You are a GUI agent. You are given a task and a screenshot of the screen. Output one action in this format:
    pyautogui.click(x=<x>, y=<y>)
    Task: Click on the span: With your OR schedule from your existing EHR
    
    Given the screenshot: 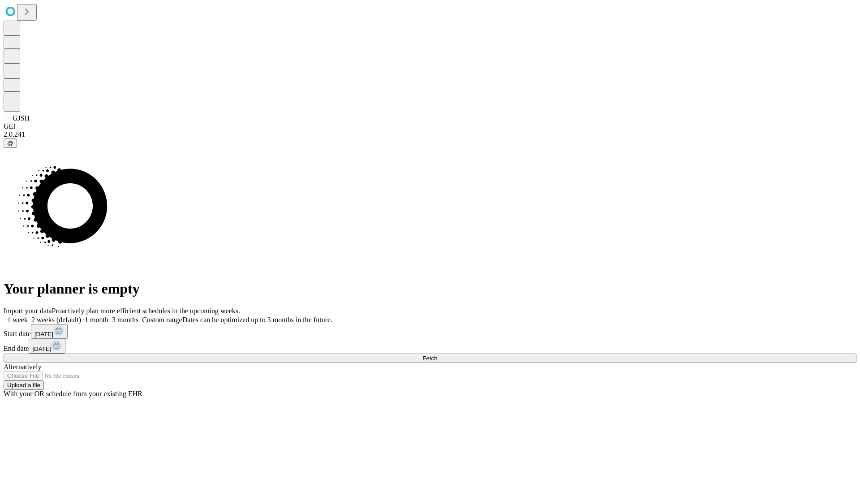 What is the action you would take?
    pyautogui.click(x=73, y=393)
    